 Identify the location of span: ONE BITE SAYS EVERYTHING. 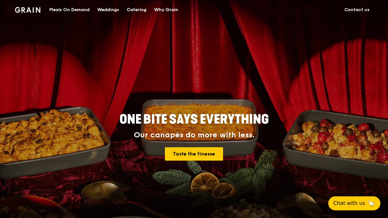
(194, 119).